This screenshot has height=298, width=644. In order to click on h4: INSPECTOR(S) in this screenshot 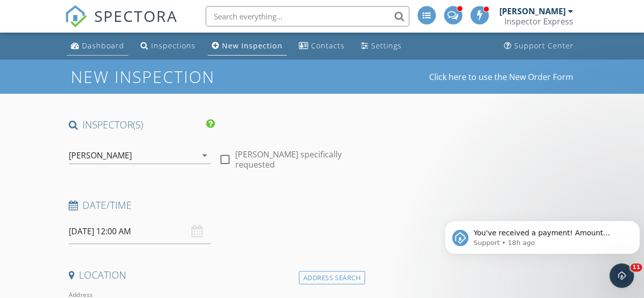, I will do `click(141, 125)`.